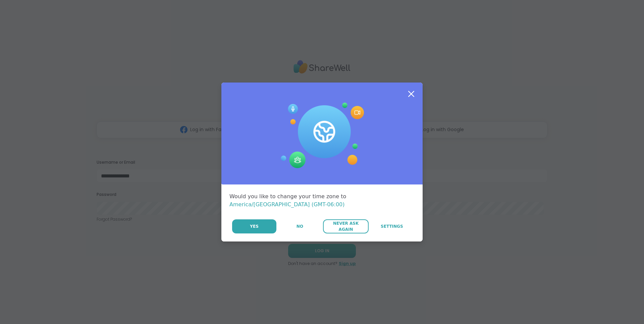  I want to click on span: Never Ask Again, so click(345, 226).